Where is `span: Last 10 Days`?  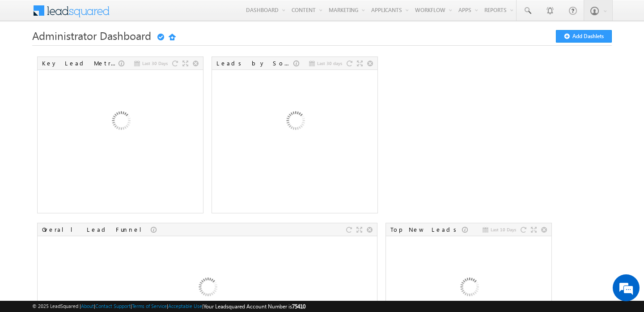
span: Last 10 Days is located at coordinates (503, 230).